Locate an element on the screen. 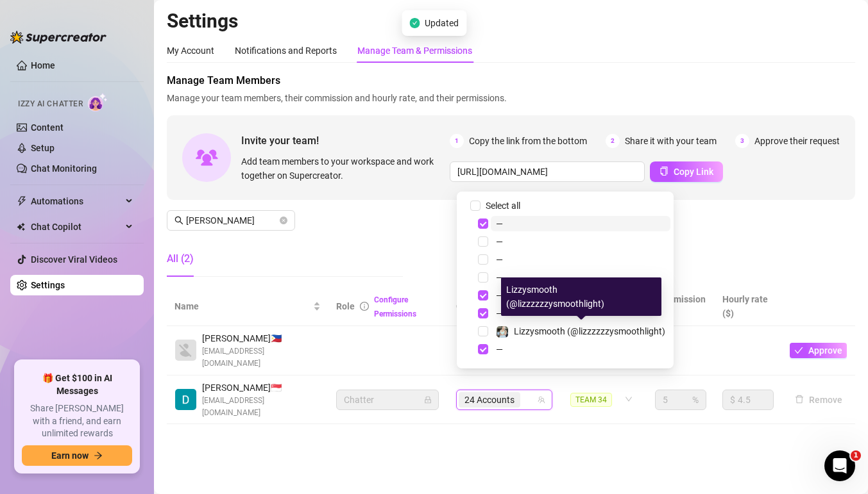  span: Creator accounts is located at coordinates (499, 307).